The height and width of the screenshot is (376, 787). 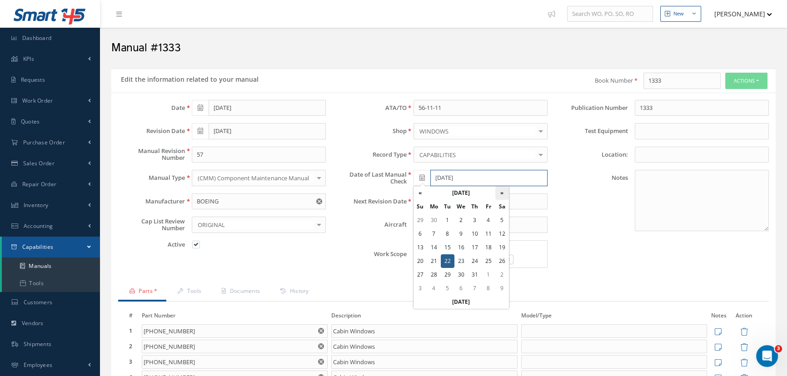 What do you see at coordinates (369, 108) in the screenshot?
I see `label: ATA/TO` at bounding box center [369, 108].